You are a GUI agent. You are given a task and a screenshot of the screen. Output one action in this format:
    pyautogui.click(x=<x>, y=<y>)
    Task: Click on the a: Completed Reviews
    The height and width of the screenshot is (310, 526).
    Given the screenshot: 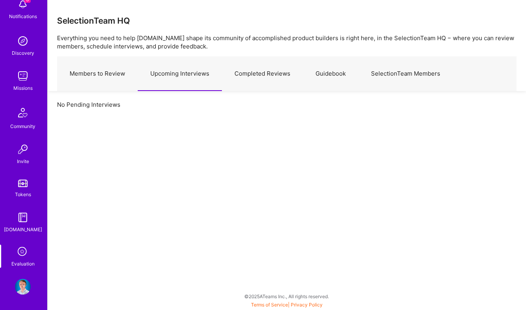 What is the action you would take?
    pyautogui.click(x=263, y=74)
    